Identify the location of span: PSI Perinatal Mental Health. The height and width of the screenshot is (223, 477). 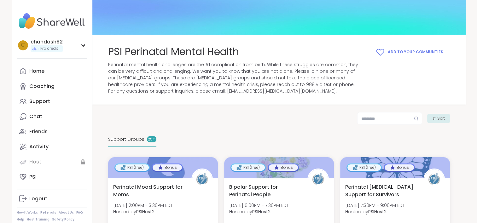
(174, 52).